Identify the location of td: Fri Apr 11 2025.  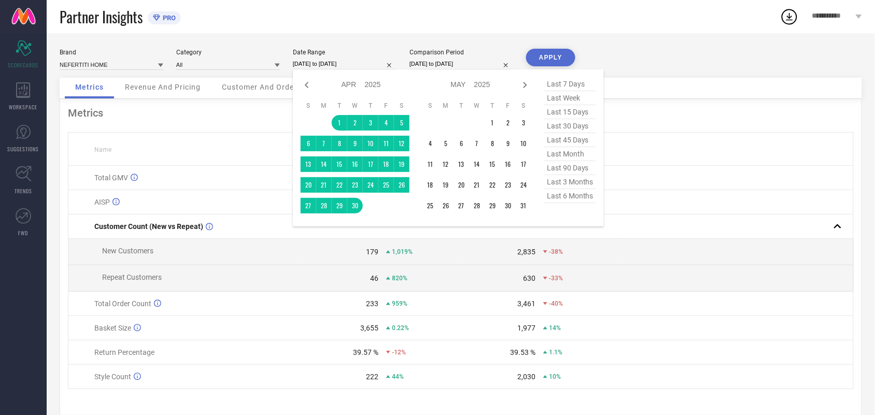
(386, 144).